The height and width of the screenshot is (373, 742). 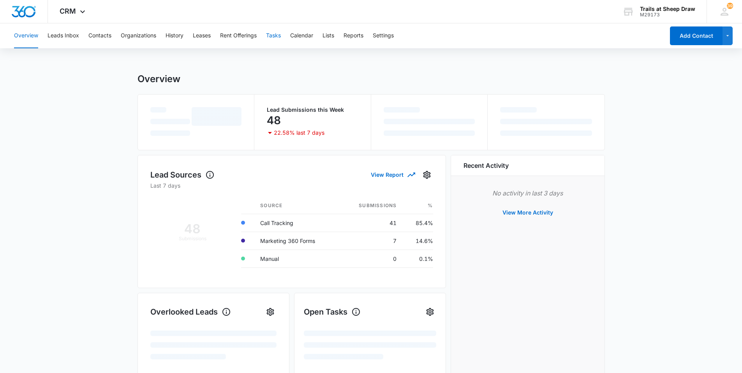 What do you see at coordinates (328, 36) in the screenshot?
I see `button: Lists` at bounding box center [328, 36].